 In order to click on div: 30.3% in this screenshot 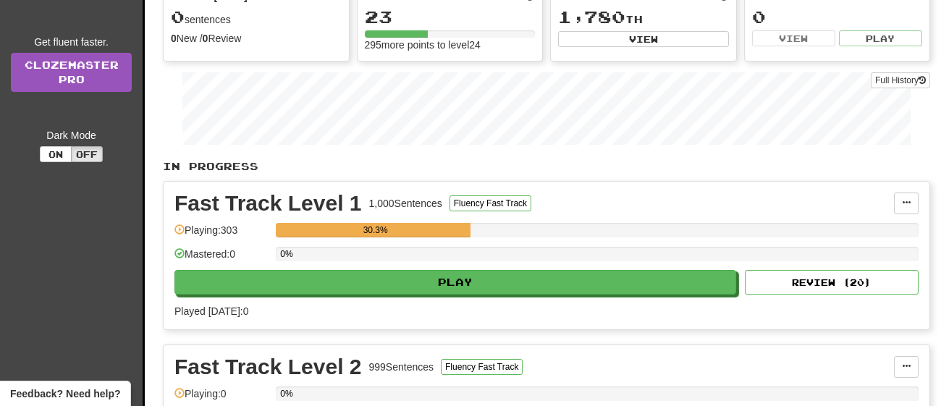, I will do `click(375, 230)`.